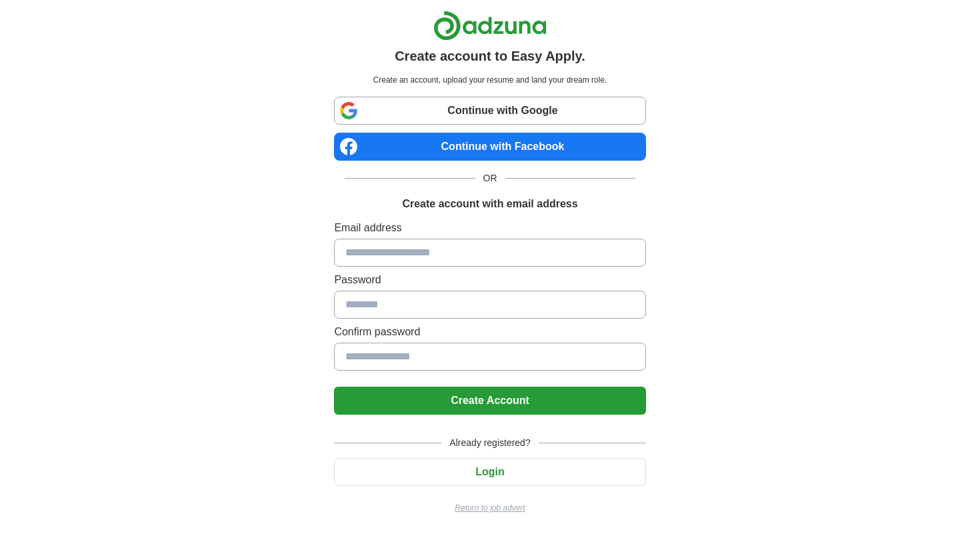 The height and width of the screenshot is (554, 980). I want to click on a: Continue with Facebook, so click(489, 146).